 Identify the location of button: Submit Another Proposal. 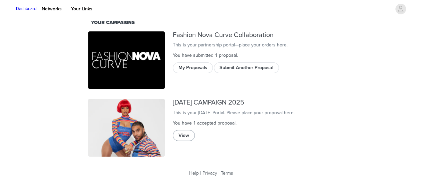
(246, 68).